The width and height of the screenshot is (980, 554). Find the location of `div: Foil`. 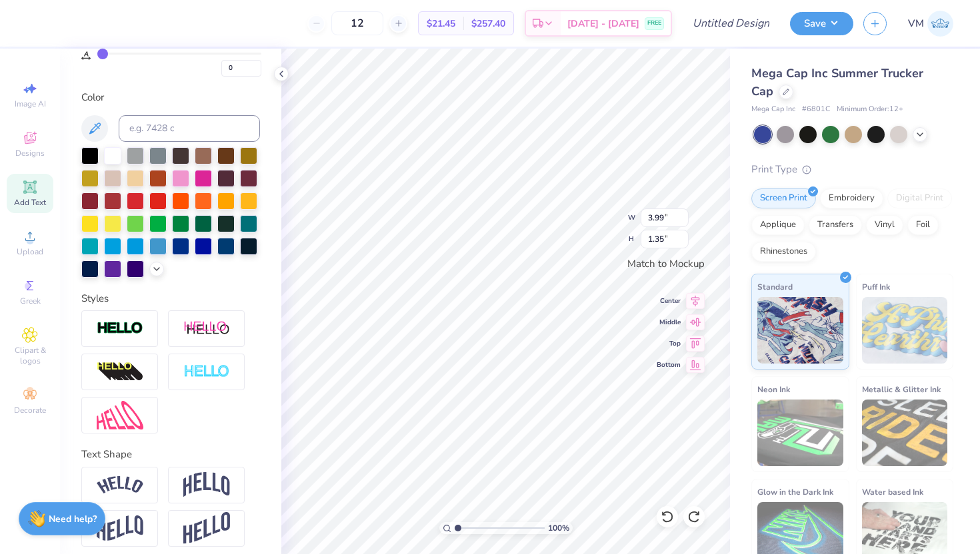

div: Foil is located at coordinates (923, 225).